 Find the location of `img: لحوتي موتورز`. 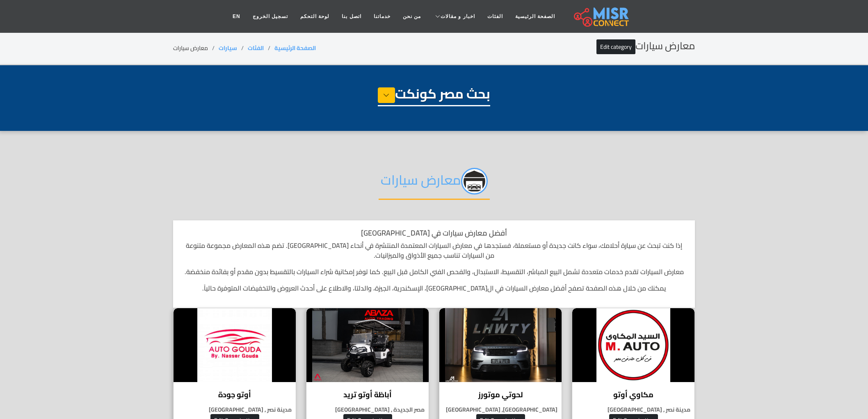

img: لحوتي موتورز is located at coordinates (500, 345).